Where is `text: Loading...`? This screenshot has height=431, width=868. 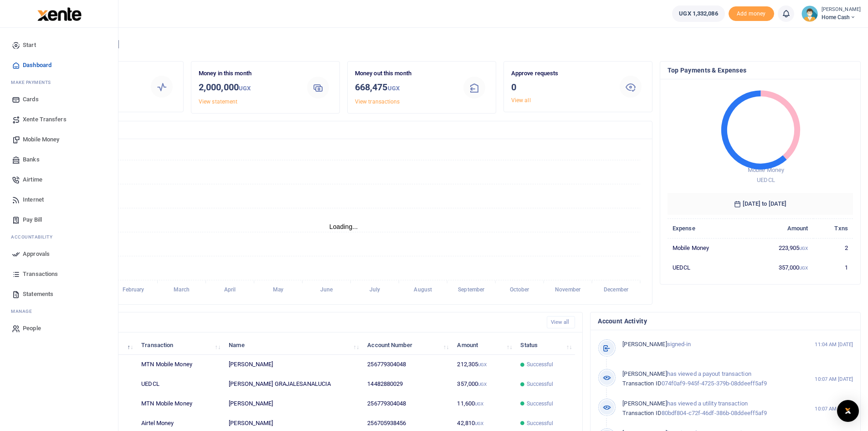 text: Loading... is located at coordinates (344, 227).